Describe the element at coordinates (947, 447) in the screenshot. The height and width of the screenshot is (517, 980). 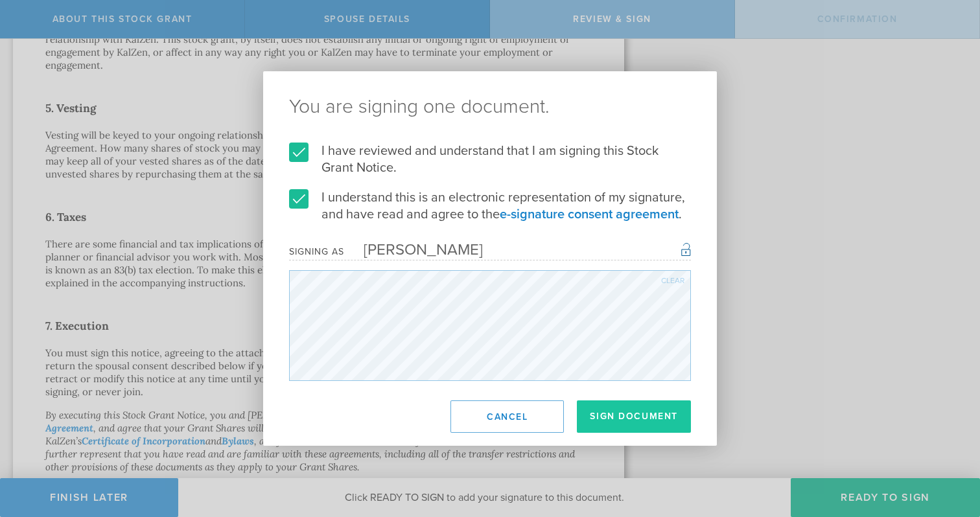
I see `div: Chat Widget` at that location.